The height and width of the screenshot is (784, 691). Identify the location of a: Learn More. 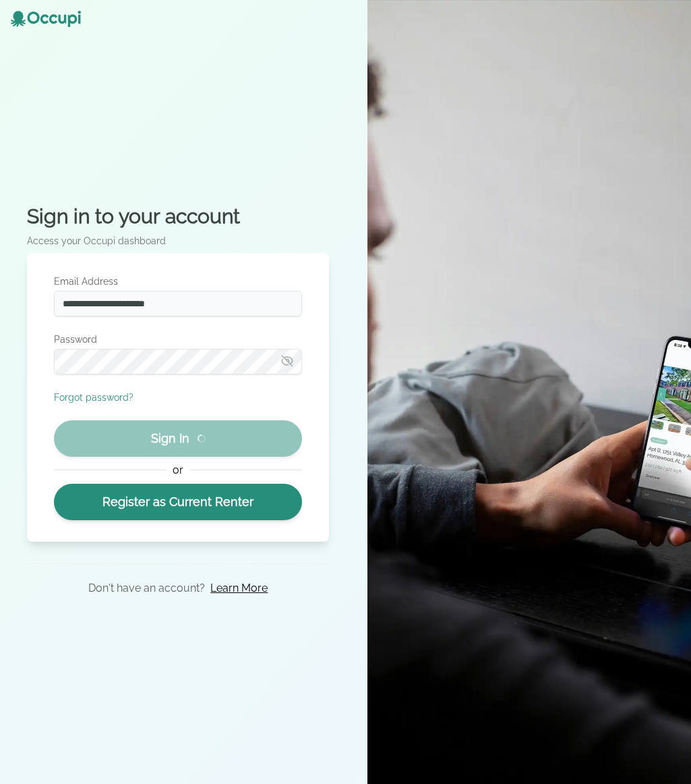
(239, 589).